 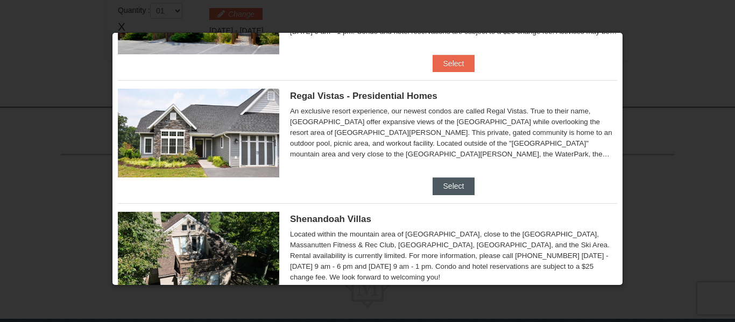 What do you see at coordinates (454, 133) in the screenshot?
I see `div: An exclusive resort experience, our newest condos are called Regal Vistas. True to their name, [G...` at bounding box center [454, 133].